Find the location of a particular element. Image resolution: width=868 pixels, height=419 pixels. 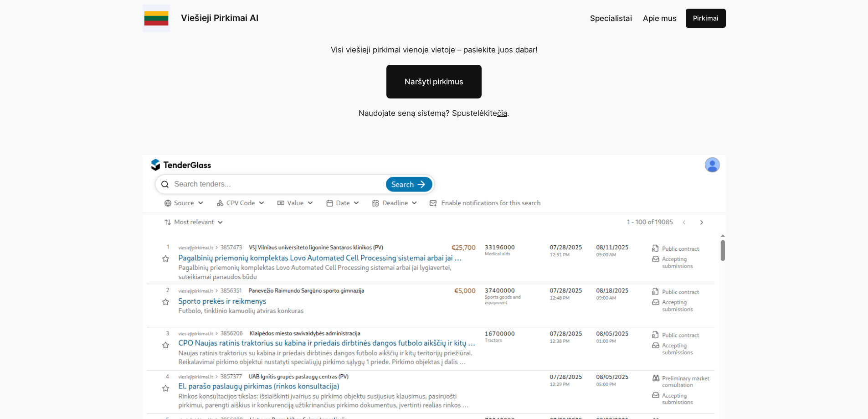

p: Naudojate seną sistemą? Spustelėkite . is located at coordinates (434, 113).